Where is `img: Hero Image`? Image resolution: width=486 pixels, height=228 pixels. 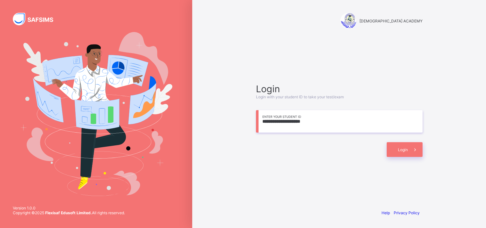 img: Hero Image is located at coordinates (96, 114).